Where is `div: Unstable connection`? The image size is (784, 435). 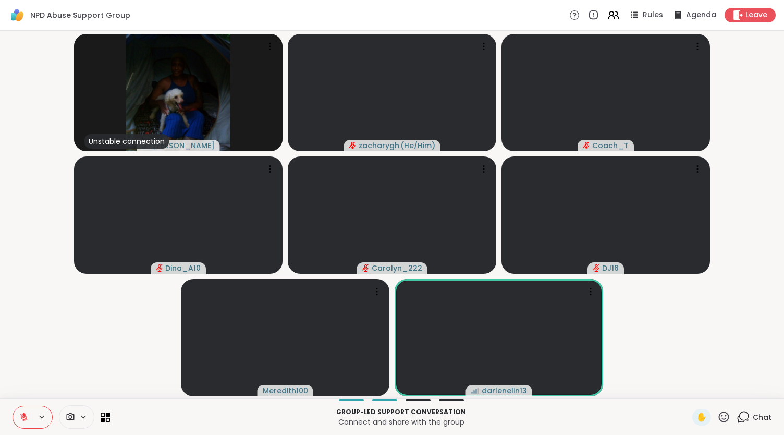 div: Unstable connection is located at coordinates (127, 141).